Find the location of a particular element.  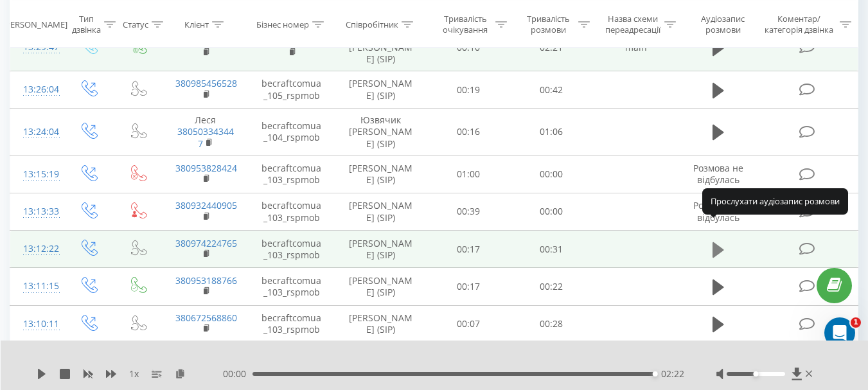

span: 02:22 is located at coordinates (673, 374).